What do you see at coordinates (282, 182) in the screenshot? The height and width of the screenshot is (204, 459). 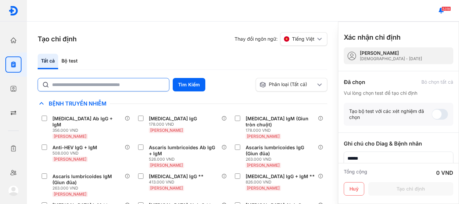 I see `div: 826.000 VND` at bounding box center [282, 182].